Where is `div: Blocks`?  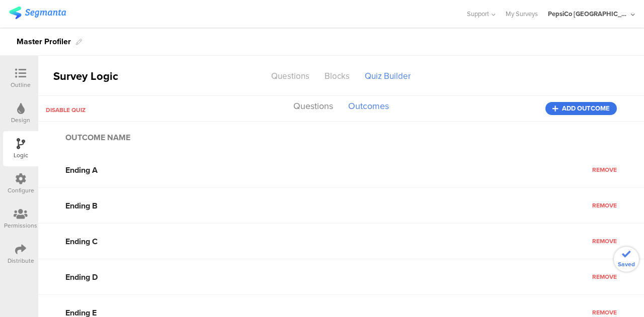 div: Blocks is located at coordinates (337, 76).